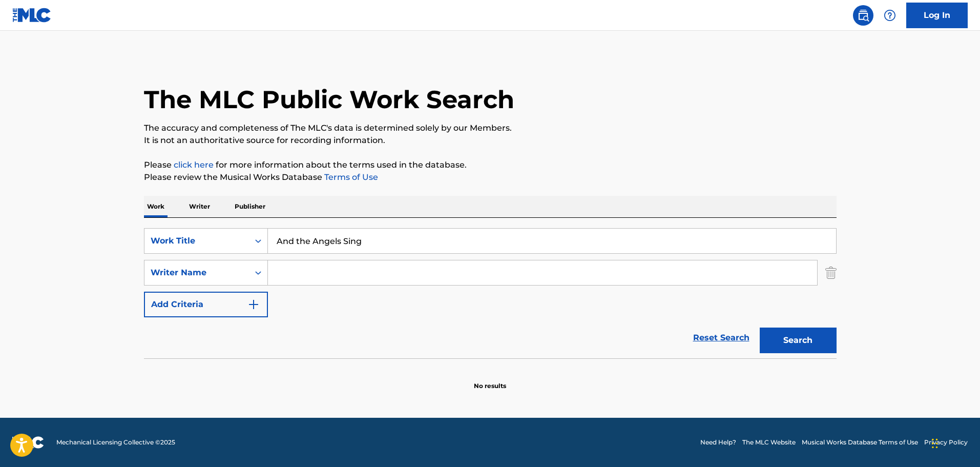 This screenshot has width=980, height=467. Describe the element at coordinates (863, 15) in the screenshot. I see `img: search` at that location.